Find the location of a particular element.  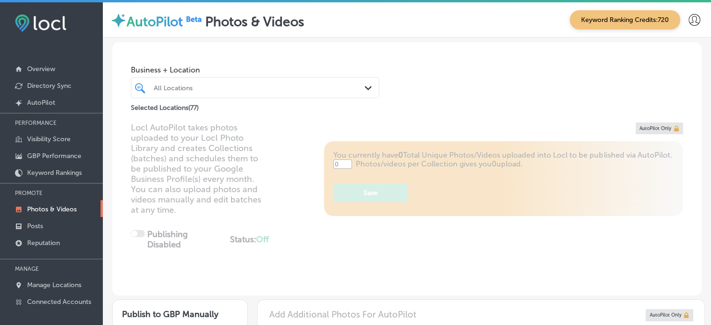

label: Photos & Videos is located at coordinates (255, 22).